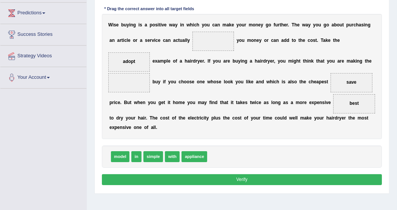 This screenshot has width=397, height=210. I want to click on b: w, so click(188, 25).